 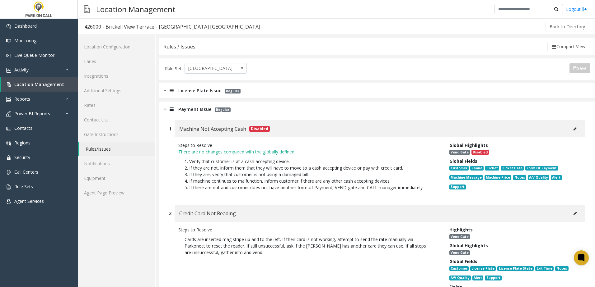 I want to click on span: Reports, so click(x=22, y=99).